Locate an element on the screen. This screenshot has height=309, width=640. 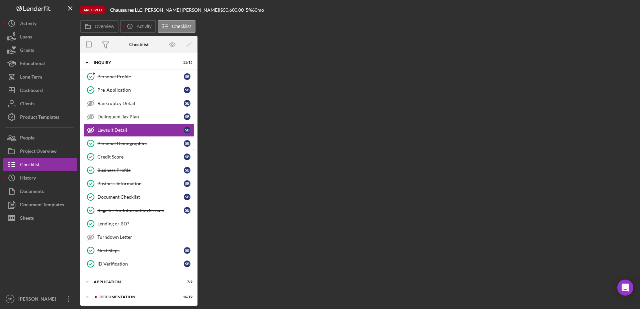
div: Open Intercom Messenger is located at coordinates (625, 288).